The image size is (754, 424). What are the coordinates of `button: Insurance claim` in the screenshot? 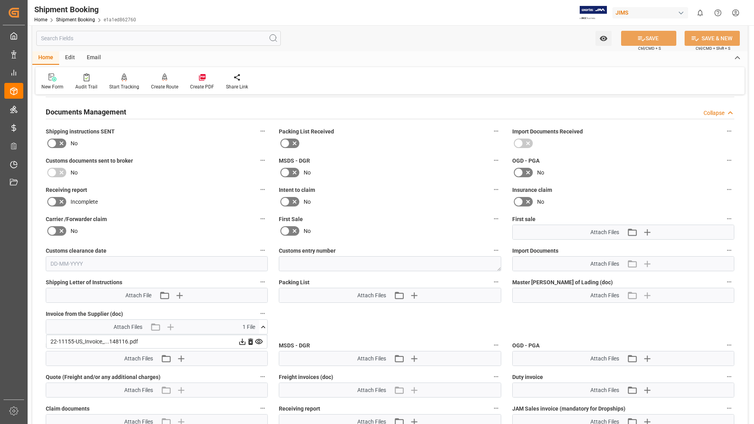 It's located at (729, 189).